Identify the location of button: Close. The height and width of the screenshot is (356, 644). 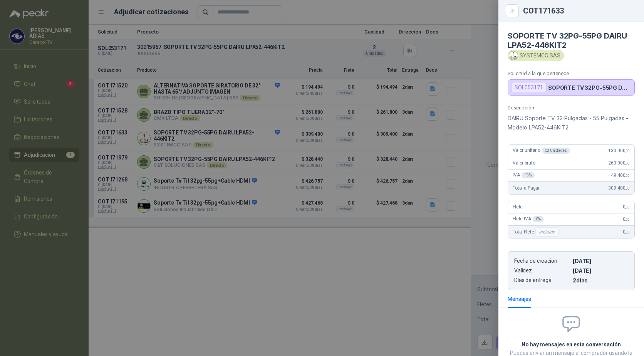
(512, 11).